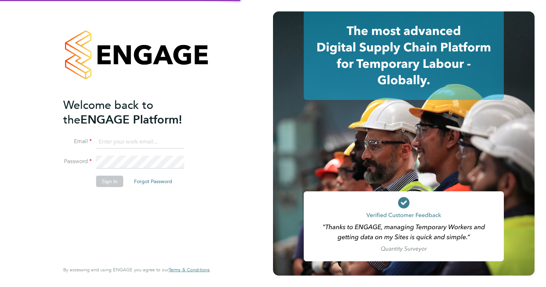  What do you see at coordinates (137, 270) in the screenshot?
I see `span: By accessing and using ENGAGE you agree to our` at bounding box center [137, 270].